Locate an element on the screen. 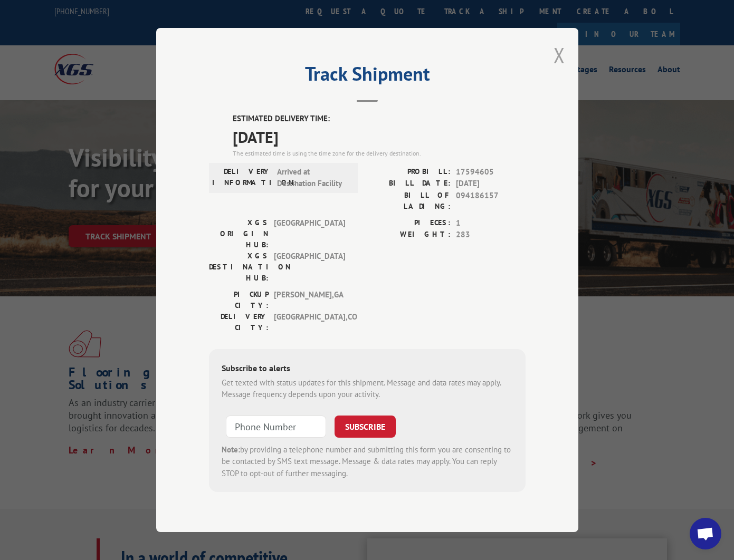 This screenshot has height=560, width=734. h2: Track Shipment is located at coordinates (367, 76).